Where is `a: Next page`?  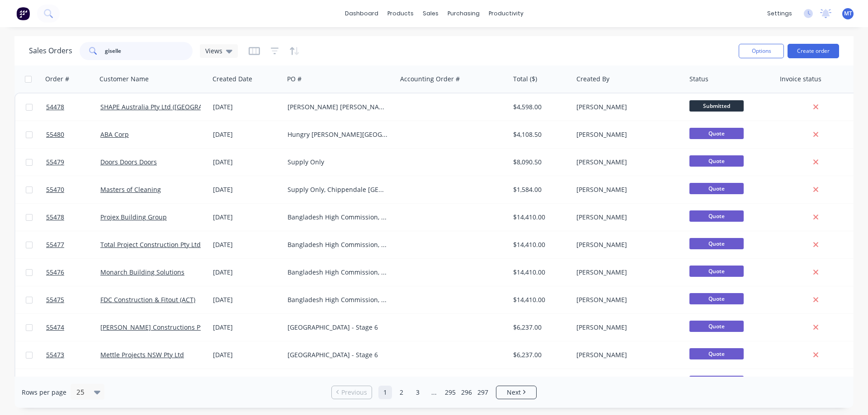
a: Next page is located at coordinates (516, 393).